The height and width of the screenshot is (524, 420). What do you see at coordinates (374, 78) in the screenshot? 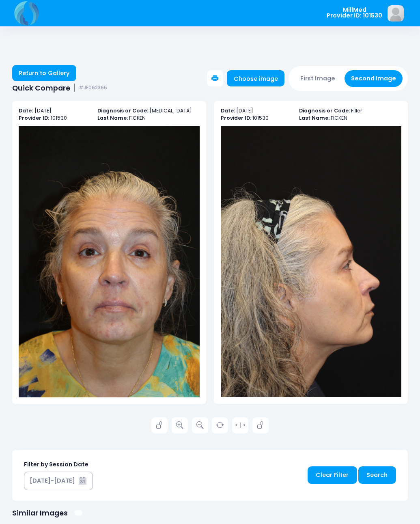
I see `button: Second Image` at bounding box center [374, 78].